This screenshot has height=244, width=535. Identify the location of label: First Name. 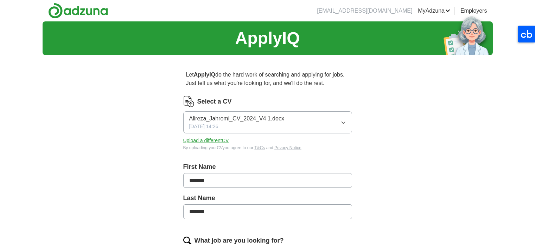
(268, 167).